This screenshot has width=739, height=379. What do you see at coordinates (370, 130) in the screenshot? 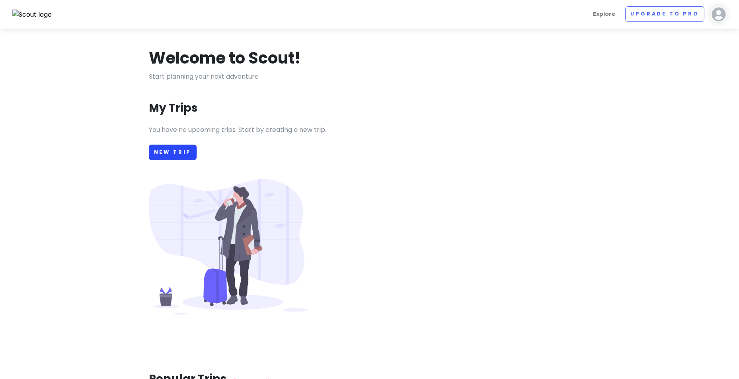
I see `p: You have no upcoming trips. Start by creating a new trip.` at bounding box center [370, 130].